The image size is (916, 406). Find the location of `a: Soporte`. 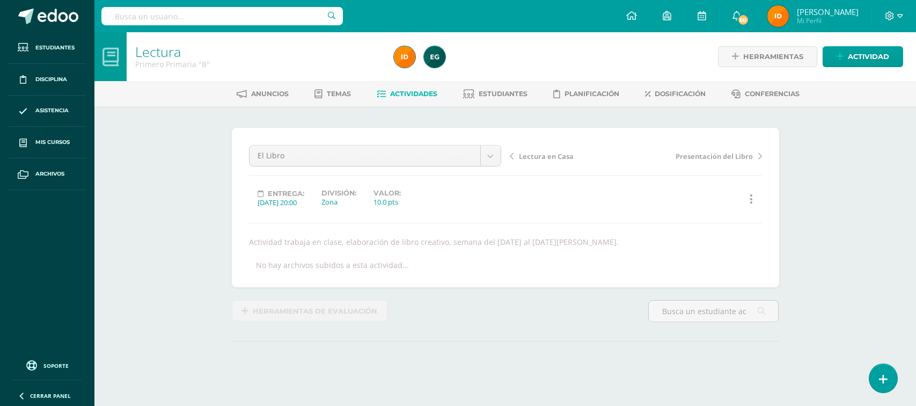

a: Soporte is located at coordinates (47, 364).